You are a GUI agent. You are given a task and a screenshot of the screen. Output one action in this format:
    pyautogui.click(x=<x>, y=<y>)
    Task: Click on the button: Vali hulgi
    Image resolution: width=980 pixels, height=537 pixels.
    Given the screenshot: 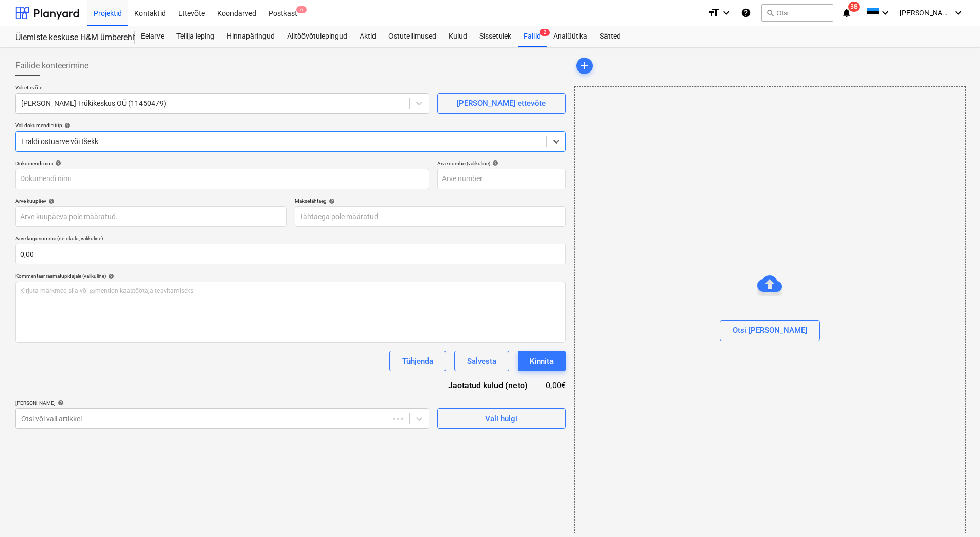 What is the action you would take?
    pyautogui.click(x=502, y=419)
    